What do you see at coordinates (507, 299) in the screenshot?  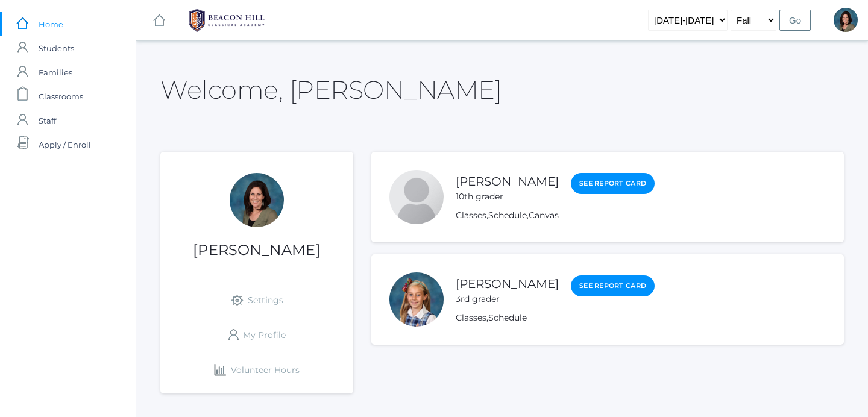 I see `div: 3rd grader` at bounding box center [507, 299].